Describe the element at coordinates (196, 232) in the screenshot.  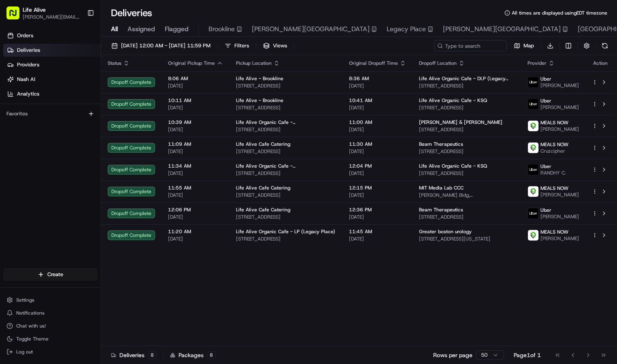
I see `span: 11:20 AM` at that location.